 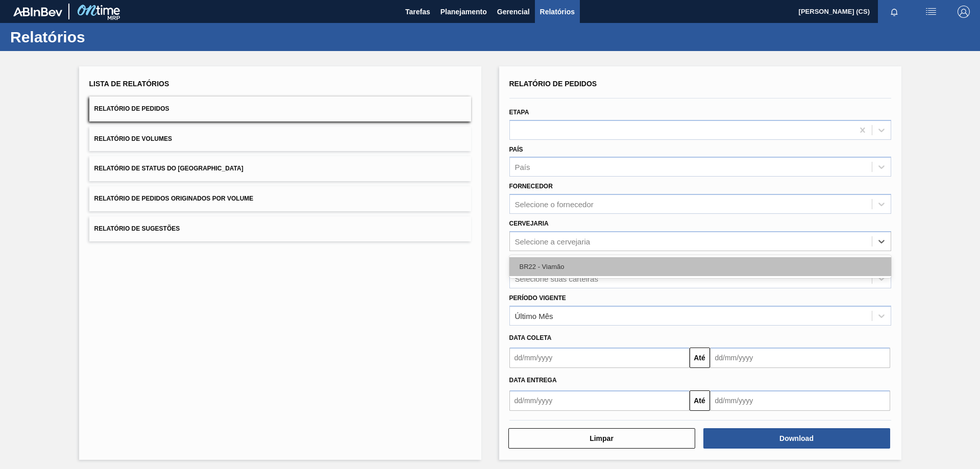 I want to click on div: País, so click(x=522, y=167).